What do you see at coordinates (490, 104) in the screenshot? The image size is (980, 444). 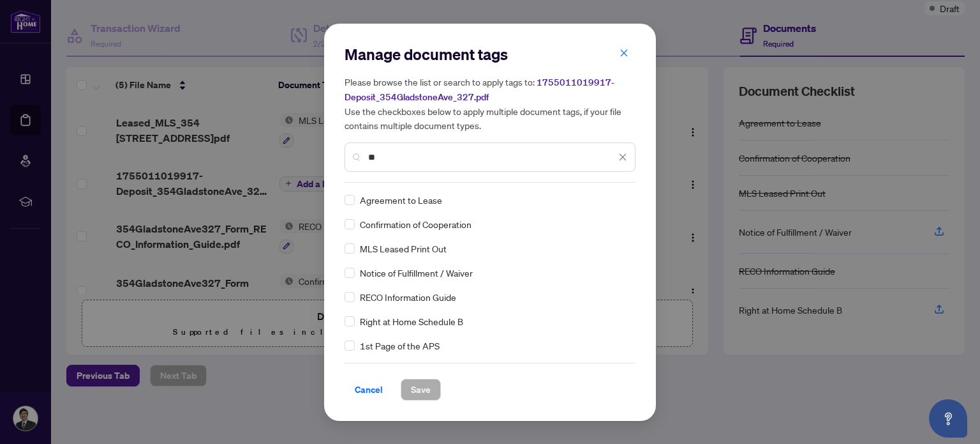 I see `h5: Please browse the list or search to apply tags to: Use the checkboxes below to apply multiple doc...` at bounding box center [490, 104].